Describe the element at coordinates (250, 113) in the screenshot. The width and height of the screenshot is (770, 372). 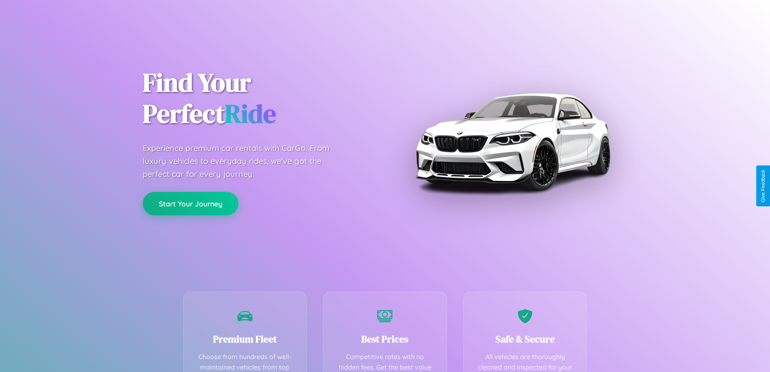
I see `span: Ride` at that location.